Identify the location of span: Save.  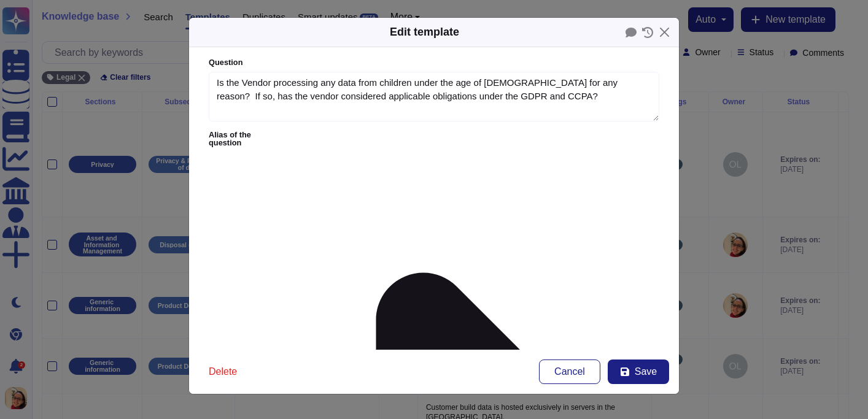
(645, 372).